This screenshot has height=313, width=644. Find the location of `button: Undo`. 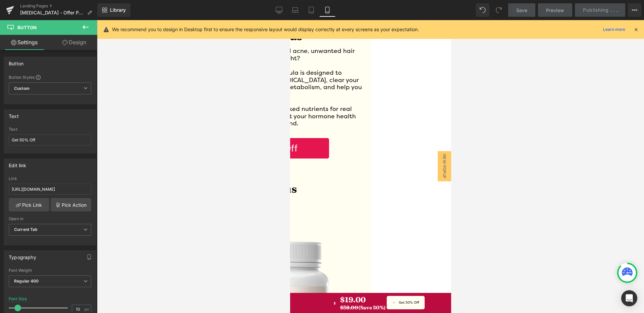

button: Undo is located at coordinates (483, 10).